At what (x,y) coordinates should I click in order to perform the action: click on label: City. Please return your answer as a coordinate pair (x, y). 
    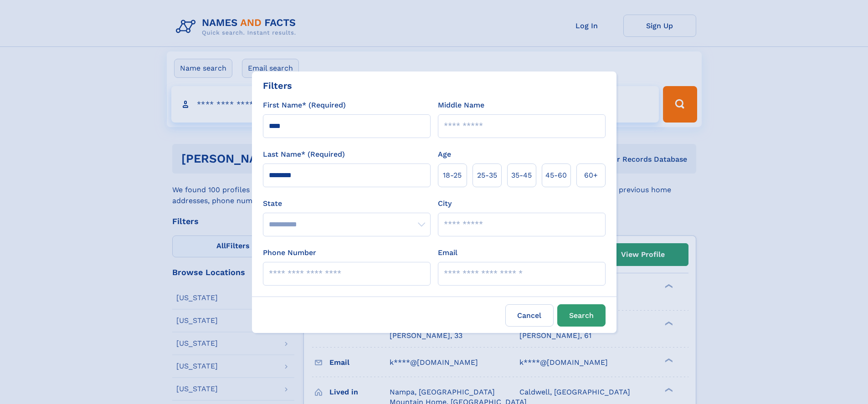
    Looking at the image, I should click on (444, 203).